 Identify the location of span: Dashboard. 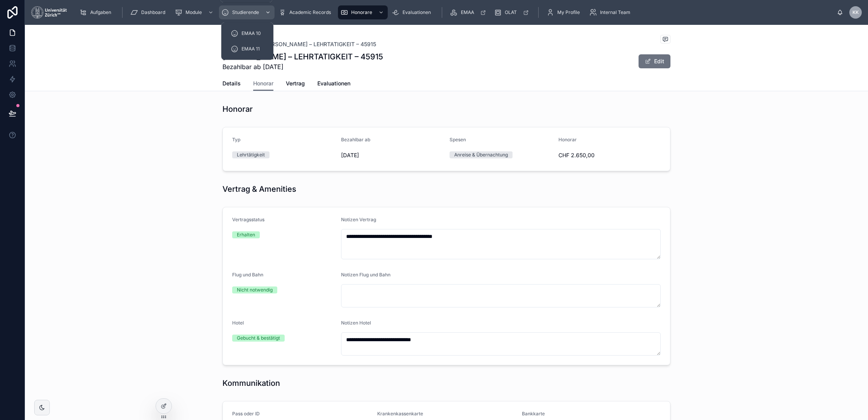
(153, 13).